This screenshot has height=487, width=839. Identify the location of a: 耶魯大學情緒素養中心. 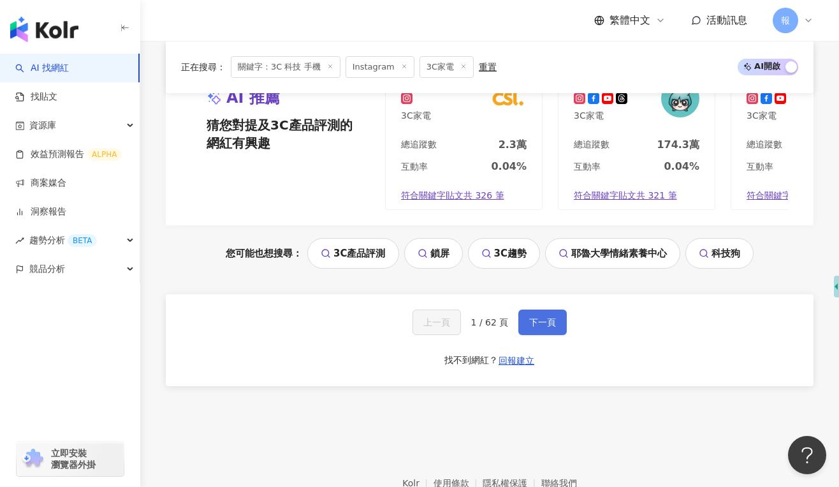
(613, 253).